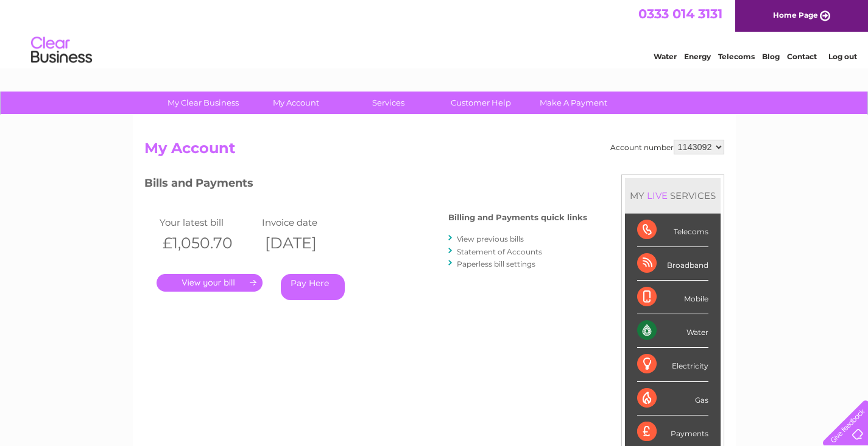 The height and width of the screenshot is (446, 868). What do you see at coordinates (574, 102) in the screenshot?
I see `a: Make A Payment` at bounding box center [574, 102].